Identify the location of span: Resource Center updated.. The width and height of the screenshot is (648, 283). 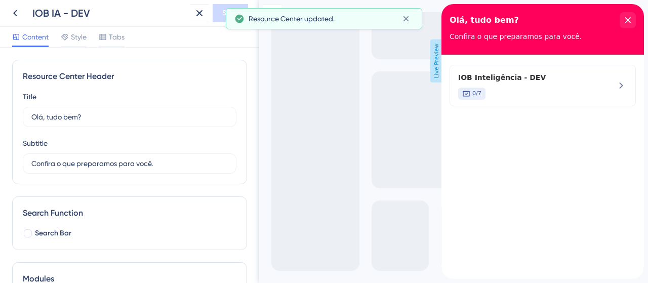
(292, 19).